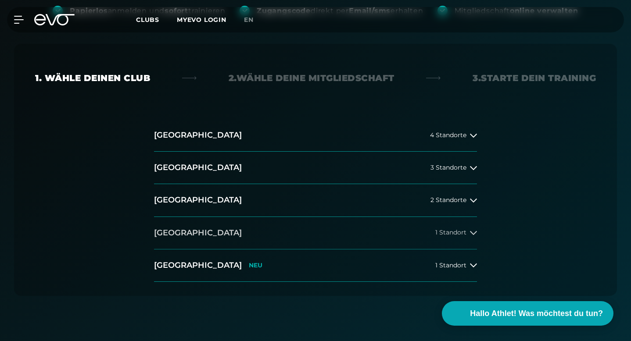 The image size is (631, 341). Describe the element at coordinates (448, 168) in the screenshot. I see `span: 3 Standorte` at that location.